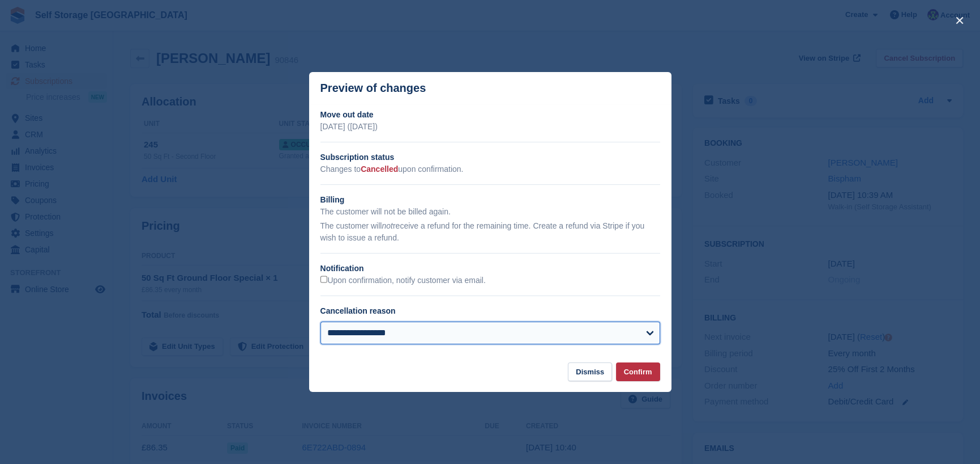 Image resolution: width=980 pixels, height=464 pixels. What do you see at coordinates (590, 371) in the screenshot?
I see `button: Dismiss` at bounding box center [590, 371].